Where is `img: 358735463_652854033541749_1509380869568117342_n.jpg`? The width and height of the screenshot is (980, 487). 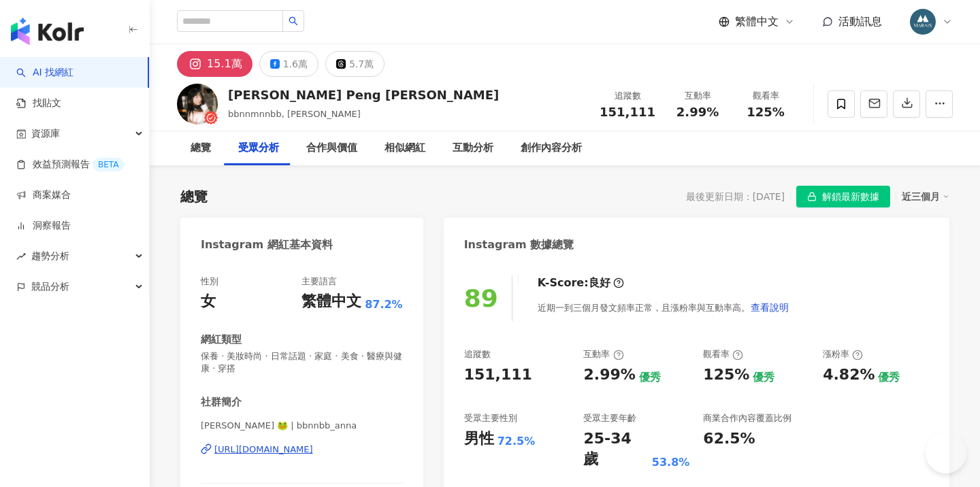 img: 358735463_652854033541749_1509380869568117342_n.jpg is located at coordinates (923, 22).